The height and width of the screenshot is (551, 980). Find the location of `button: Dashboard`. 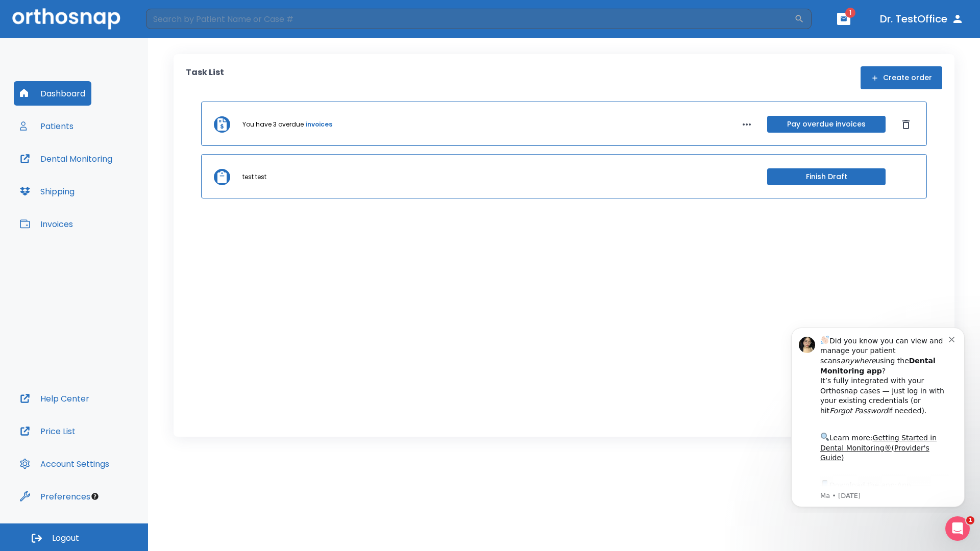

button: Dashboard is located at coordinates (52, 93).